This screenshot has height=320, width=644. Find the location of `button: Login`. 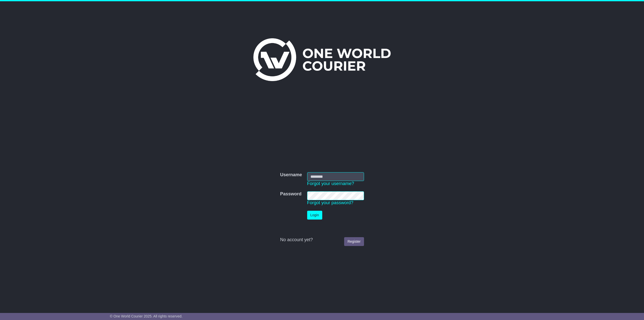

button: Login is located at coordinates (315, 215).